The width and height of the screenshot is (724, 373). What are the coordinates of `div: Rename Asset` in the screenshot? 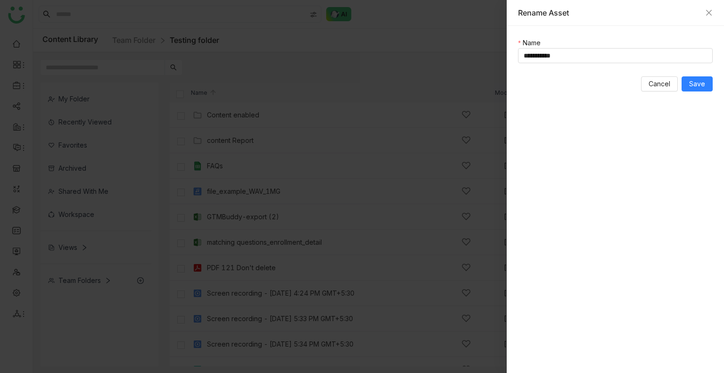 It's located at (609, 13).